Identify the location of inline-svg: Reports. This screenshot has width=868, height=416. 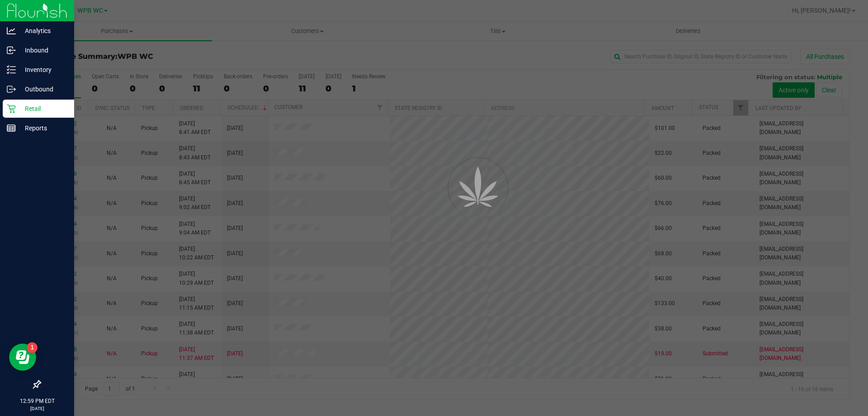
(11, 128).